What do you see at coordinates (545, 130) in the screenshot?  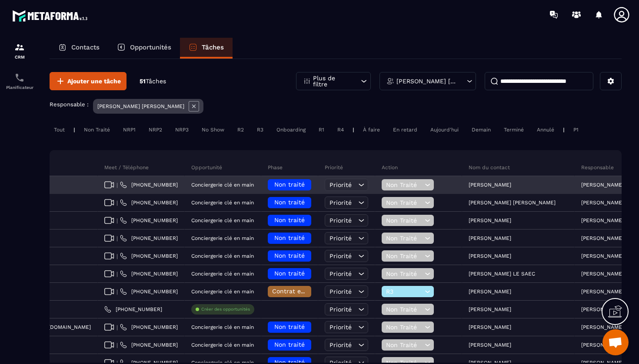 I see `div: Annulé` at bounding box center [545, 130].